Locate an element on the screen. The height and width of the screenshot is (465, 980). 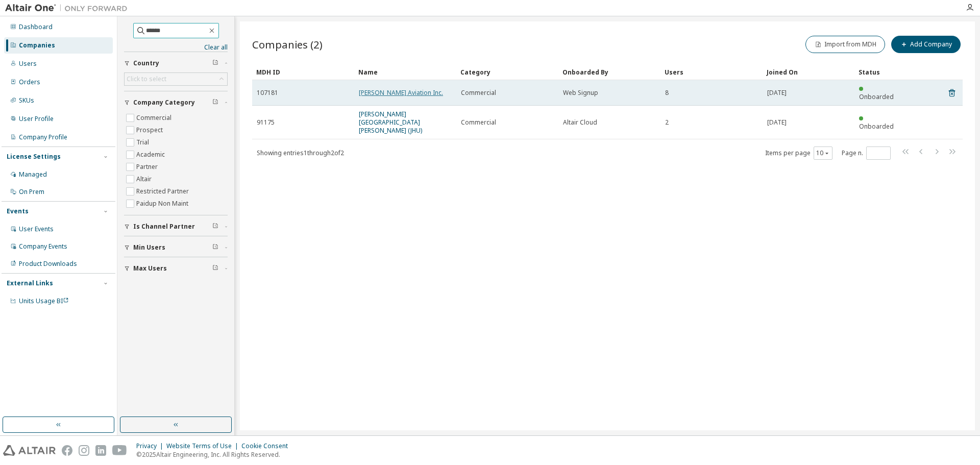
div: Joined On is located at coordinates (809, 72).